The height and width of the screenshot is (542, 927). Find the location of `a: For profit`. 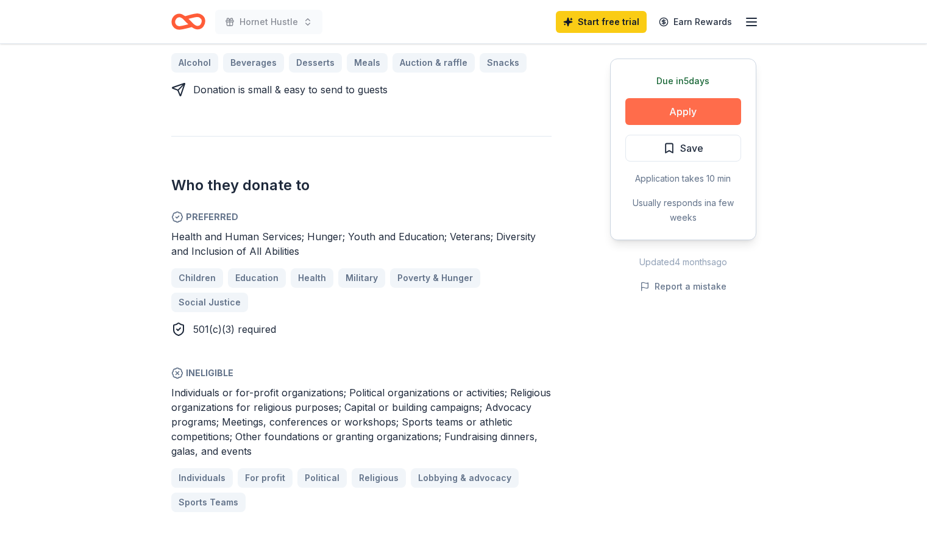

a: For profit is located at coordinates (265, 478).